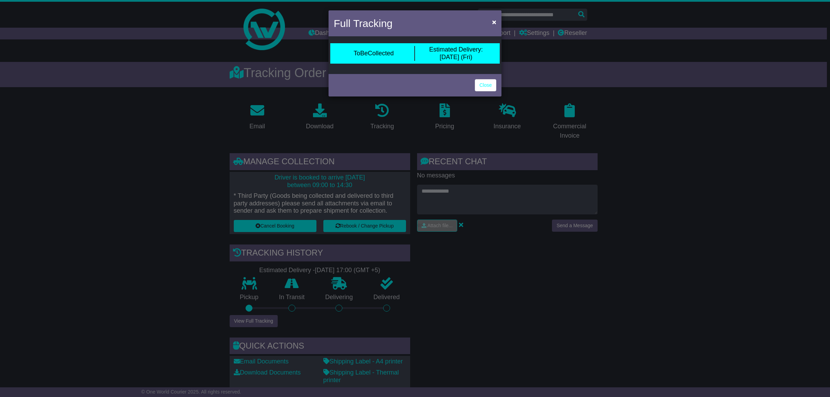  What do you see at coordinates (456, 49) in the screenshot?
I see `span: Estimated Delivery:` at bounding box center [456, 49].